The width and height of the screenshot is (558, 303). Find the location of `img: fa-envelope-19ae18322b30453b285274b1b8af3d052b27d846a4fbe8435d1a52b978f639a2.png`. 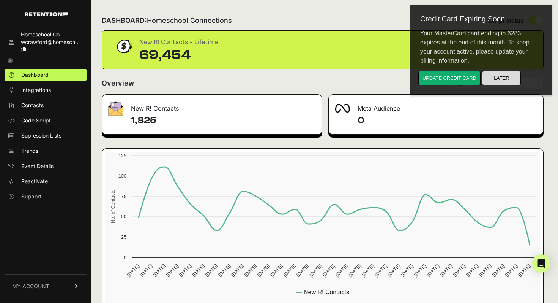

img: fa-envelope-19ae18322b30453b285274b1b8af3d052b27d846a4fbe8435d1a52b978f639a2.png is located at coordinates (116, 108).